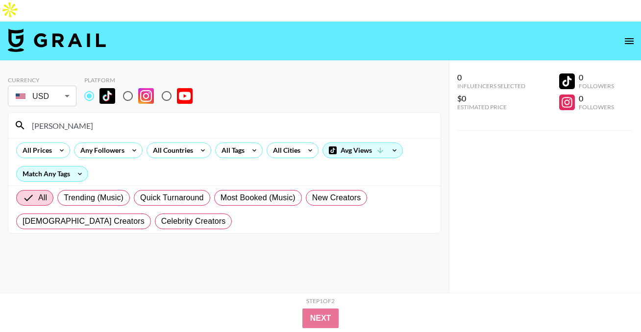 This screenshot has width=641, height=332. What do you see at coordinates (231, 150) in the screenshot?
I see `div: All Tags` at bounding box center [231, 150].